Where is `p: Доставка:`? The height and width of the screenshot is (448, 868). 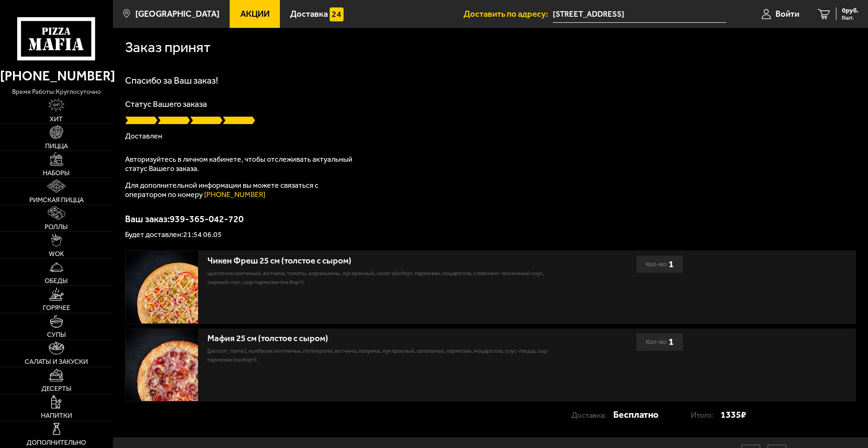
p: Доставка: is located at coordinates (592, 416).